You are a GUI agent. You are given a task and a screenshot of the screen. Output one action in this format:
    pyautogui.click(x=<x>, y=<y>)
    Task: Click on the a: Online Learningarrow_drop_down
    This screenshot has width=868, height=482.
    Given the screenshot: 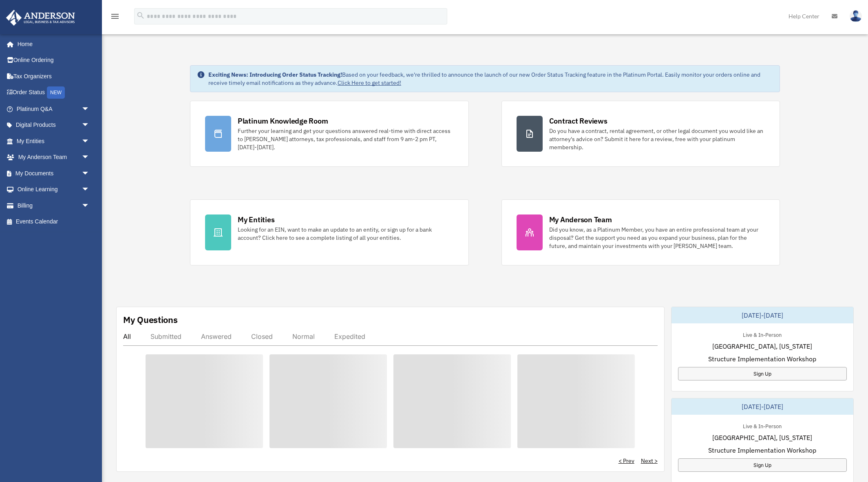 What is the action you would take?
    pyautogui.click(x=54, y=189)
    